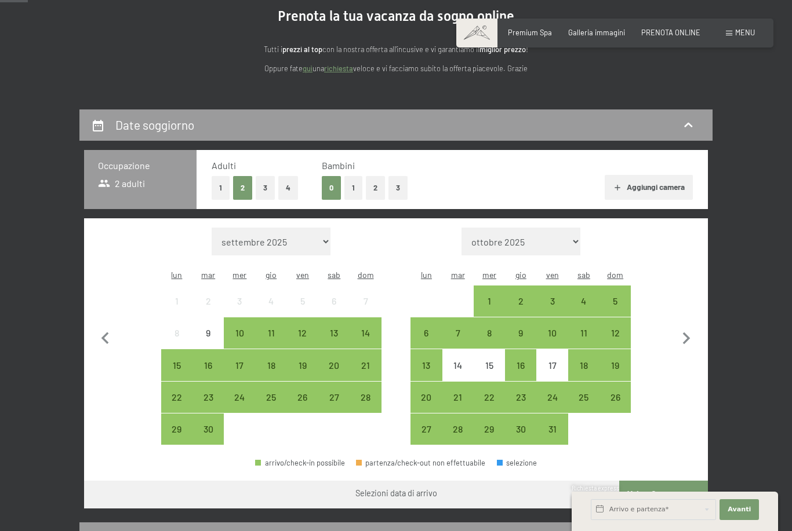 The width and height of the screenshot is (792, 531). Describe the element at coordinates (155, 125) in the screenshot. I see `h2: Date soggiorno` at that location.